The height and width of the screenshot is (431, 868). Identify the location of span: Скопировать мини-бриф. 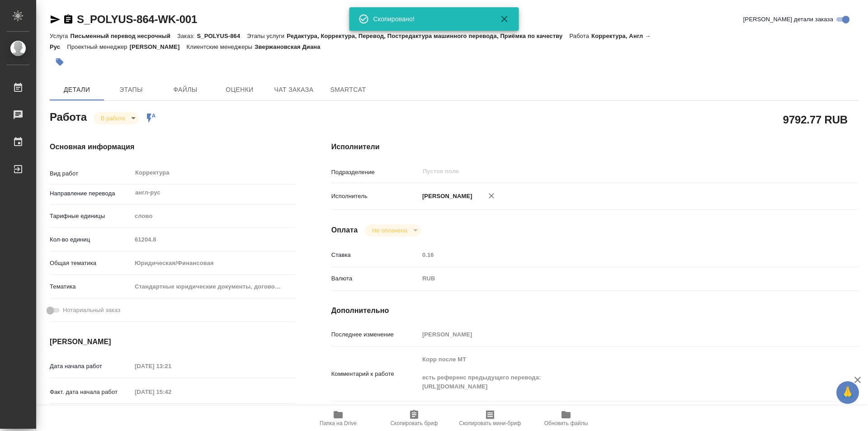
(489, 423).